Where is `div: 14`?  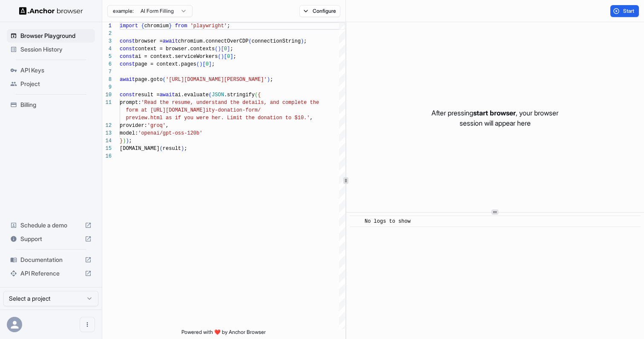
div: 14 is located at coordinates (107, 141).